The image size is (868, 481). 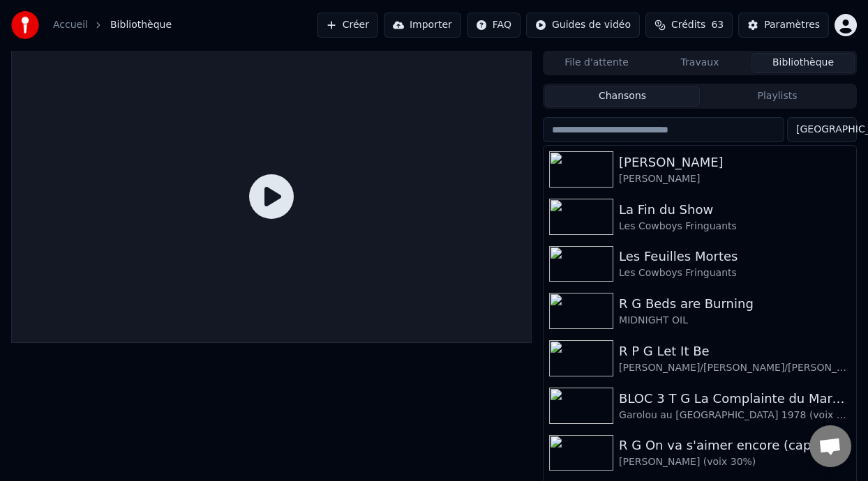 What do you see at coordinates (623, 96) in the screenshot?
I see `button: Chansons` at bounding box center [623, 96].